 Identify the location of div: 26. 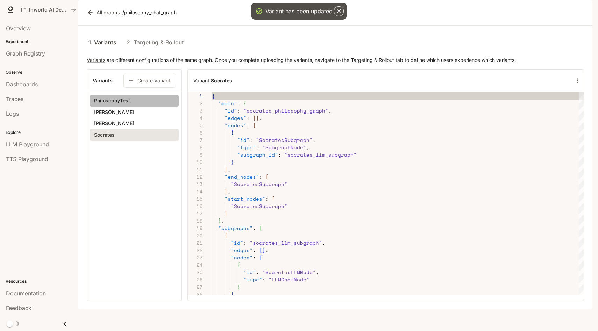
(195, 280).